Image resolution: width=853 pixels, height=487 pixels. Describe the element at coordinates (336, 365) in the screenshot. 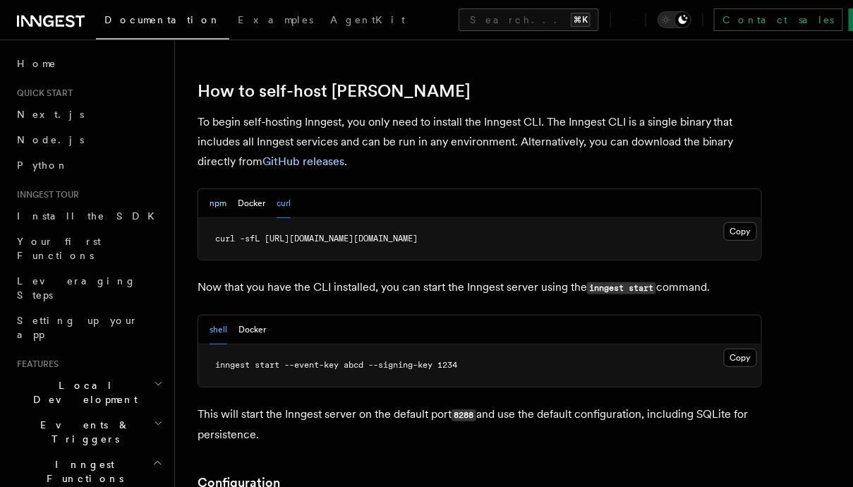

I see `span: inngest start --event-key abcd --signing-key 1234` at that location.